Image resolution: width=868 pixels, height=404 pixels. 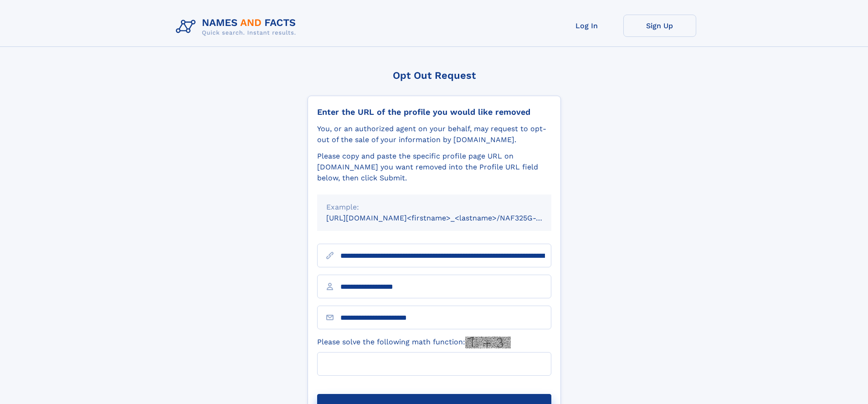 What do you see at coordinates (434, 112) in the screenshot?
I see `div: Enter the URL of the profile you would like removed` at bounding box center [434, 112].